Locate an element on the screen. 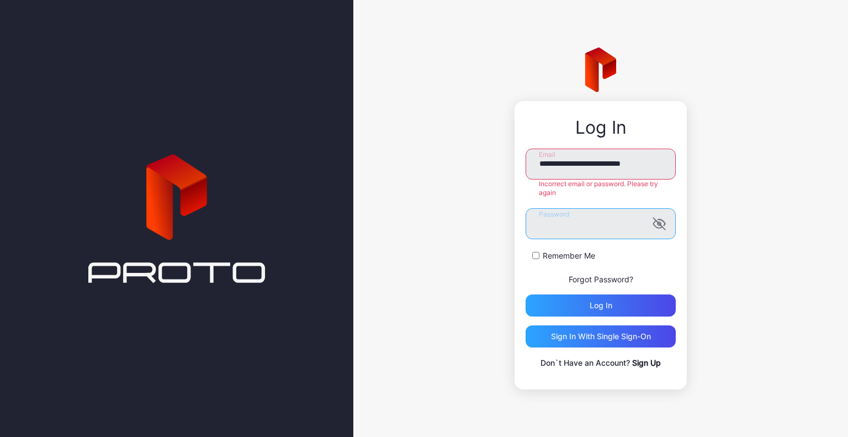  div: Log in is located at coordinates (601, 305).